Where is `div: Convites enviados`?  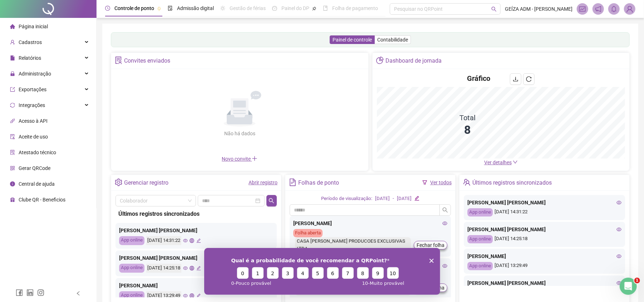
div: Convites enviados is located at coordinates (148, 61).